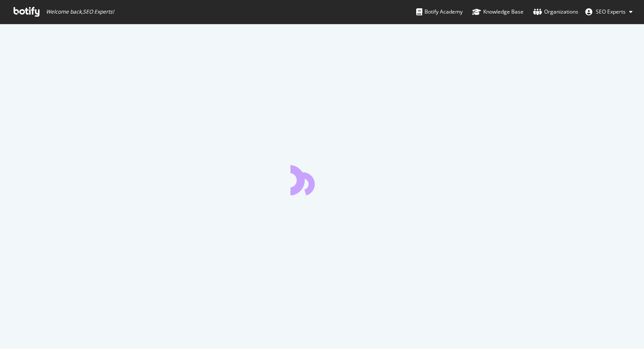  What do you see at coordinates (80, 12) in the screenshot?
I see `span: Welcome back, SEO Experts !` at bounding box center [80, 12].